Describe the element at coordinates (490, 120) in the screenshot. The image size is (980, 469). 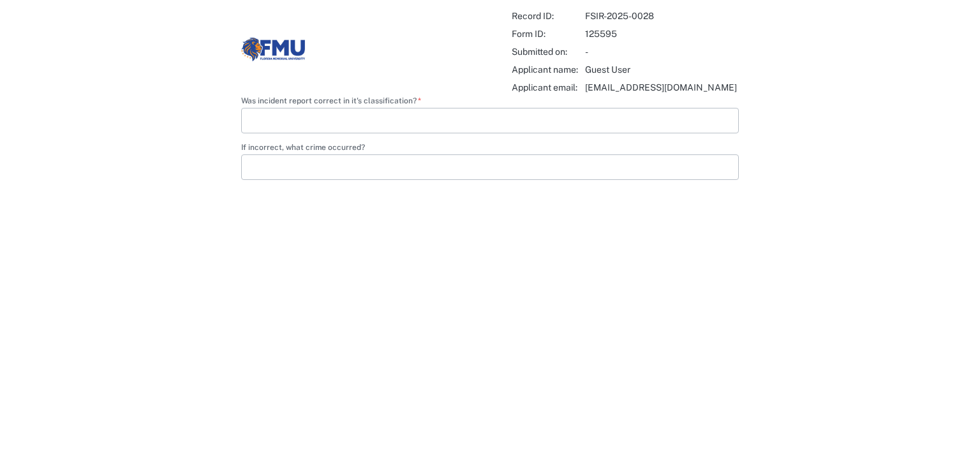
I see `div: Was incident report correct in it's classification?` at that location.